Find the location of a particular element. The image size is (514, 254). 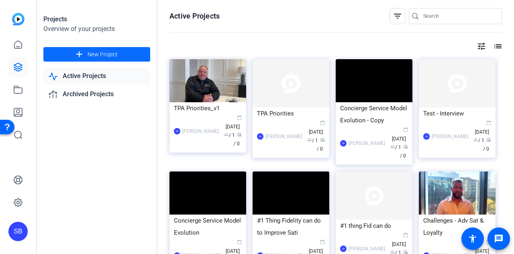

div: Test - Interview is located at coordinates (457, 113).